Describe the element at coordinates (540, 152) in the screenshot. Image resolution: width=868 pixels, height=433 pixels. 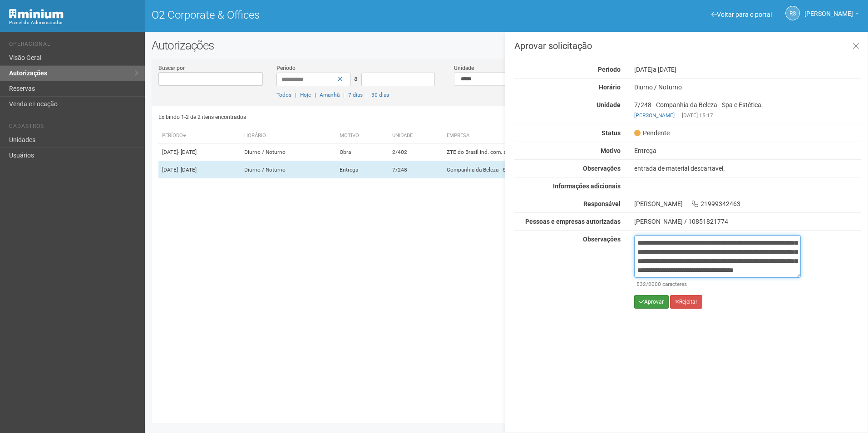
I see `td: ZTE do Brasil ind. com. serv. part. ltda` at that location.